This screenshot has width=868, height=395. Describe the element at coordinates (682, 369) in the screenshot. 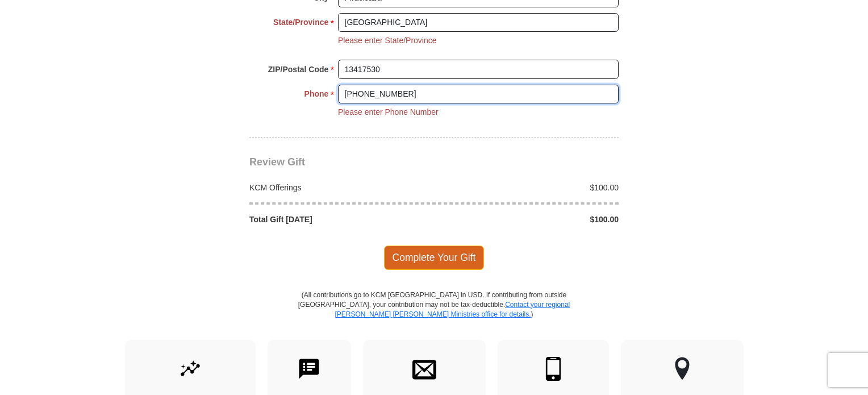

I see `img: other-region` at that location.